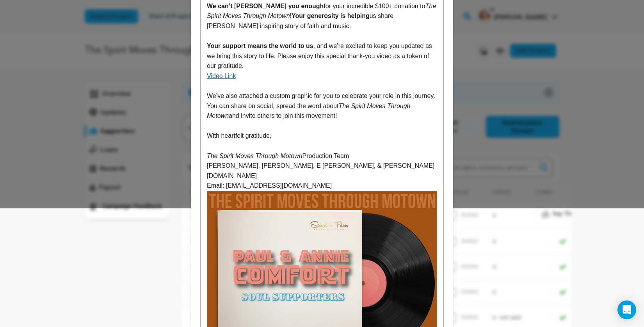 This screenshot has width=644, height=327. Describe the element at coordinates (221, 76) in the screenshot. I see `a: Video Link` at that location.